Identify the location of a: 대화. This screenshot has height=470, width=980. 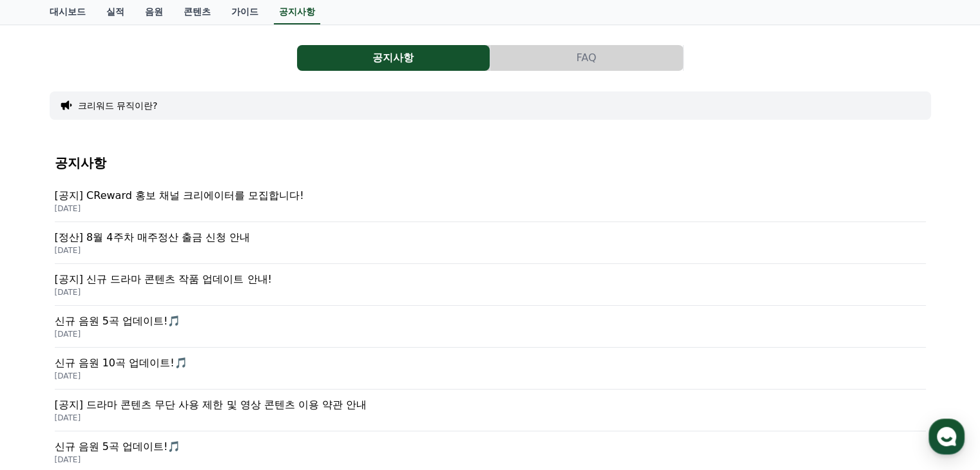
(126, 380).